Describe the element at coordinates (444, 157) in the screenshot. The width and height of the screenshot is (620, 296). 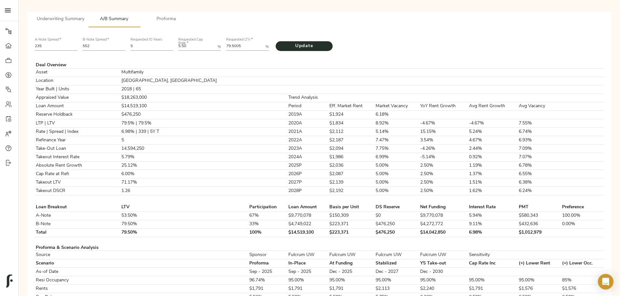
I see `td: -5.14%` at that location.